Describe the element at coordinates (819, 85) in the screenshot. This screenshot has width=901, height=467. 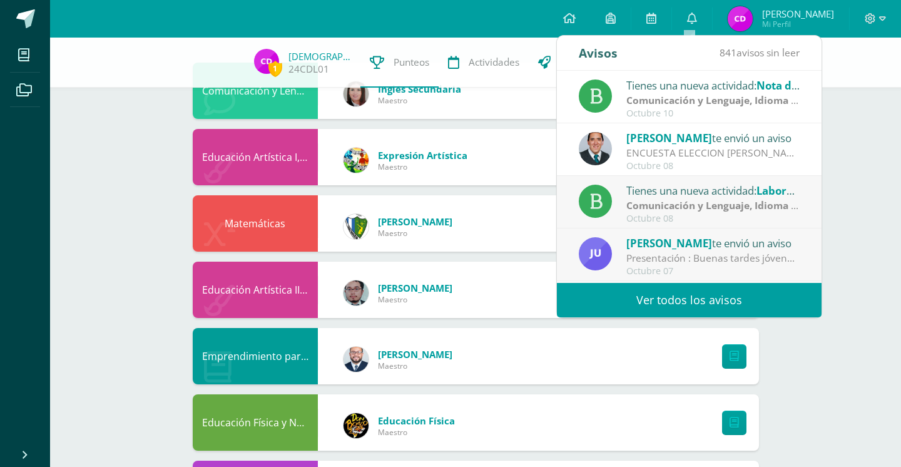
I see `span: Nota de prueba de logro` at that location.